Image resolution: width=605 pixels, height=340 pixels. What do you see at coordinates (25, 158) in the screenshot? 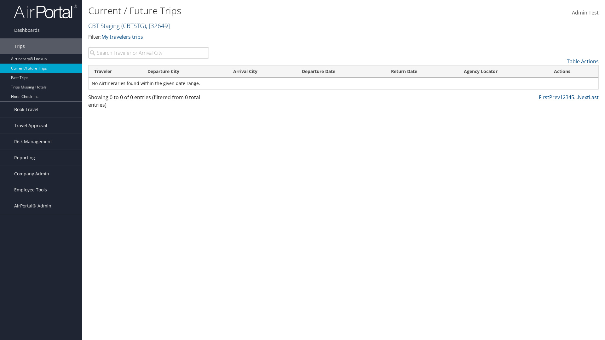
I see `span: Reporting` at bounding box center [25, 158].